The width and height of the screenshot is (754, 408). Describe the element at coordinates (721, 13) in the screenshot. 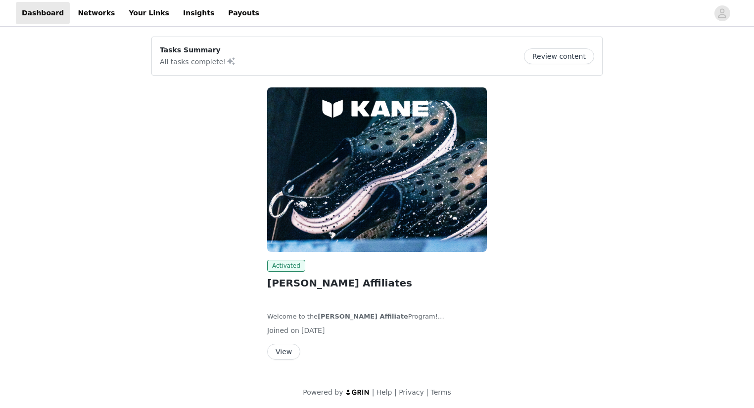

I see `div: avatar` at that location.